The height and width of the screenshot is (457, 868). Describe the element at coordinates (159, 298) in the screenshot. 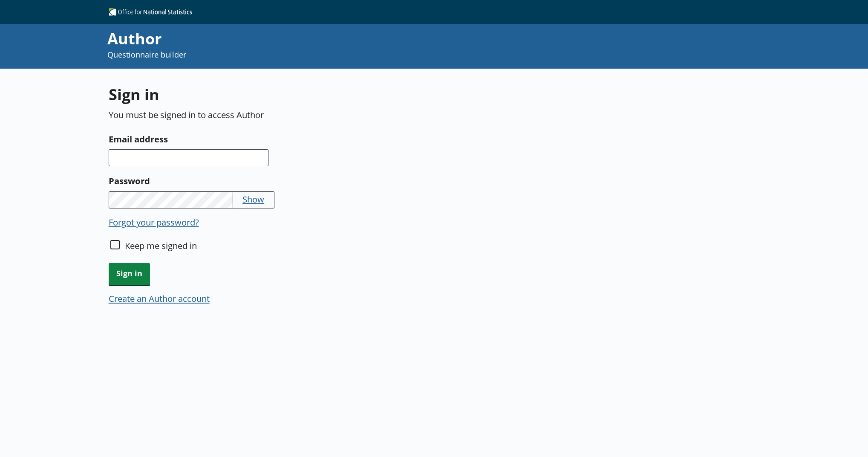

I see `button: Create an Author account` at that location.